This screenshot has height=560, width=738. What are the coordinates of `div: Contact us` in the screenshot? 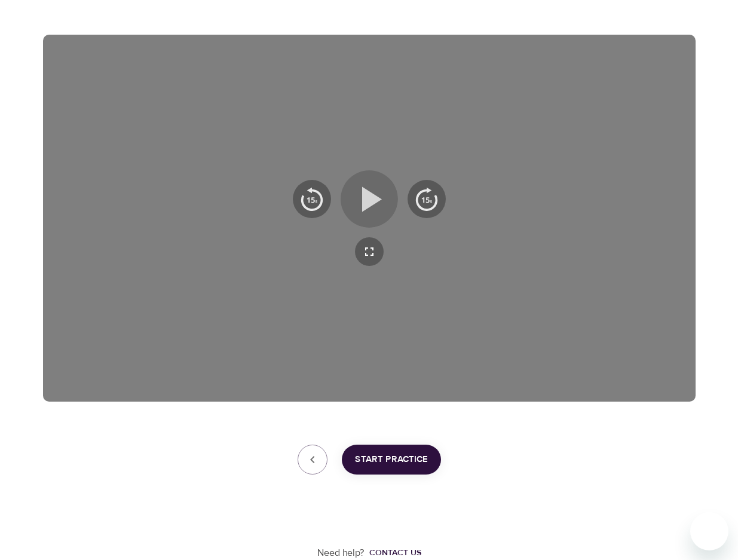 It's located at (395, 553).